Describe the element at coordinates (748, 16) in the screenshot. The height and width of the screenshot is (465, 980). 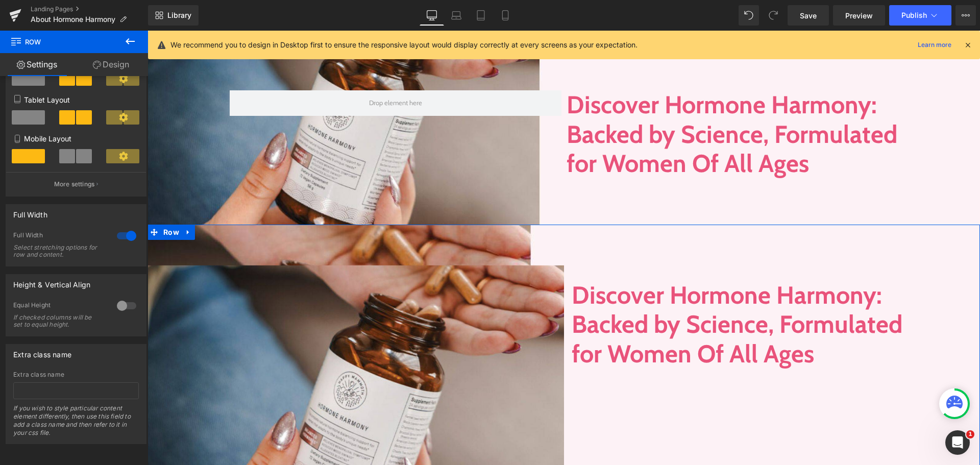
I see `button: Undo` at that location.